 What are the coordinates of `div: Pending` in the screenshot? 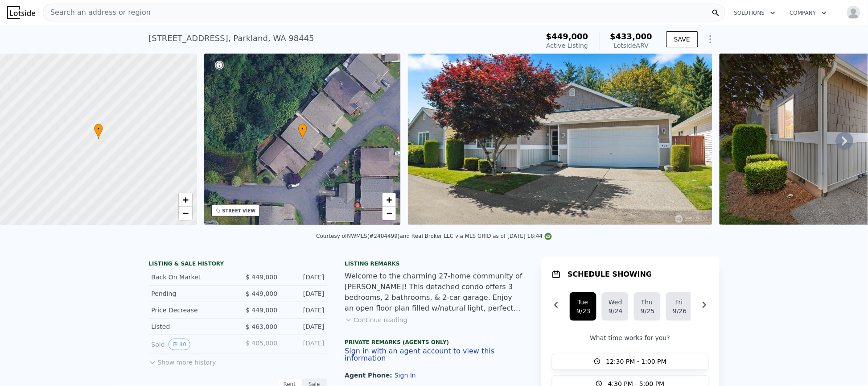 It's located at (192, 294).